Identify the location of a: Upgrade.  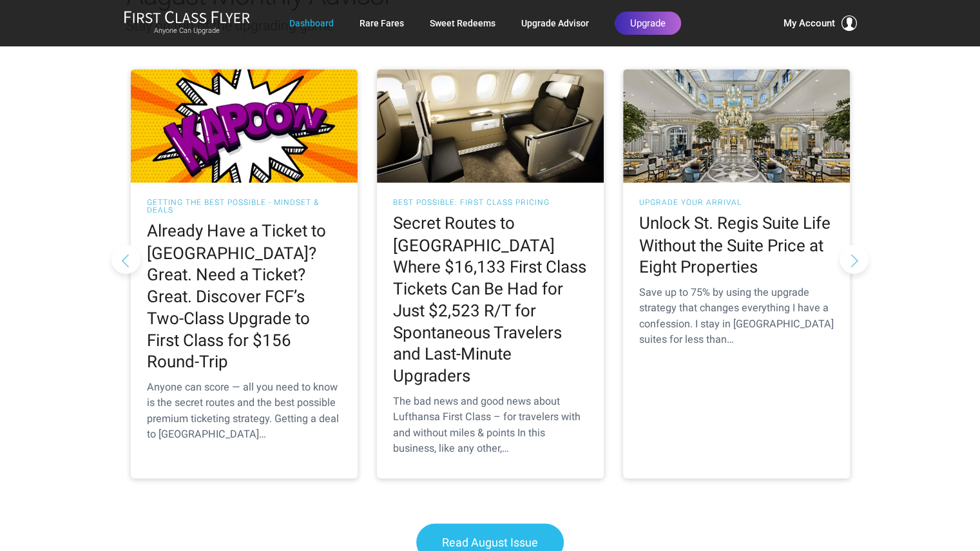
(648, 24).